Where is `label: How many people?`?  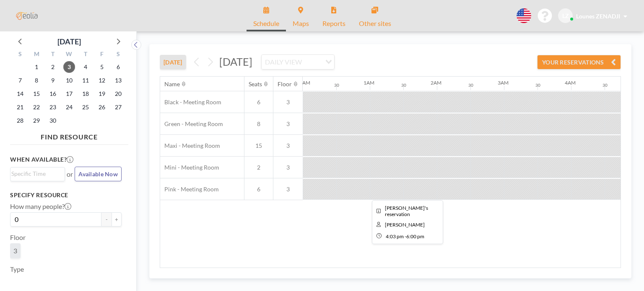
label: How many people? is located at coordinates (41, 207).